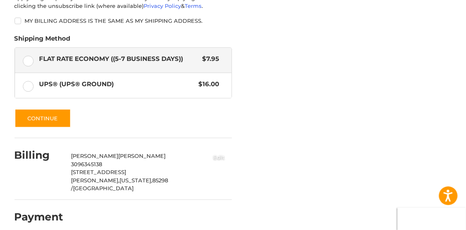 Image resolution: width=466 pixels, height=230 pixels. What do you see at coordinates (43, 118) in the screenshot?
I see `button: Continue` at bounding box center [43, 118].